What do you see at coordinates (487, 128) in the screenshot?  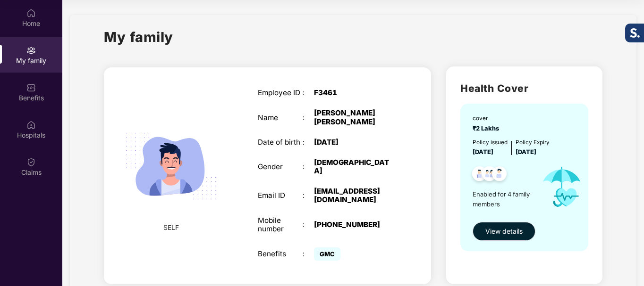 I see `span: ₹2 Lakhs` at bounding box center [487, 128].